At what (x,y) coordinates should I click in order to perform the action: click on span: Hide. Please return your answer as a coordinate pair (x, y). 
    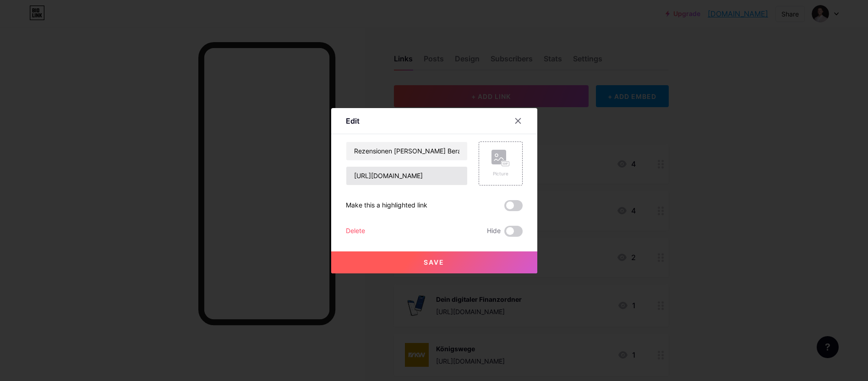
    Looking at the image, I should click on (494, 231).